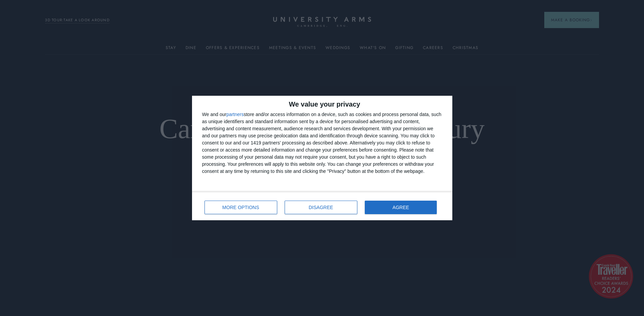 This screenshot has height=316, width=644. I want to click on span: MORE OPTIONS, so click(241, 208).